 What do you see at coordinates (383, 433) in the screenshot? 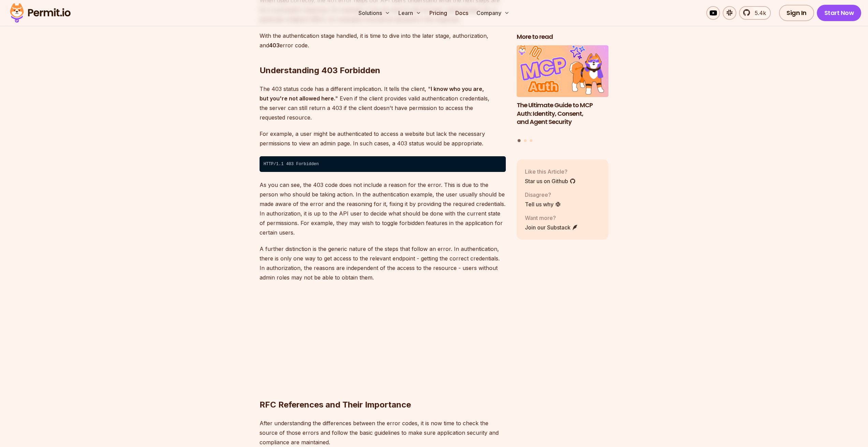
I see `p: After understanding the differences between the error codes, it is now time to check the source o...` at bounding box center [383, 433].